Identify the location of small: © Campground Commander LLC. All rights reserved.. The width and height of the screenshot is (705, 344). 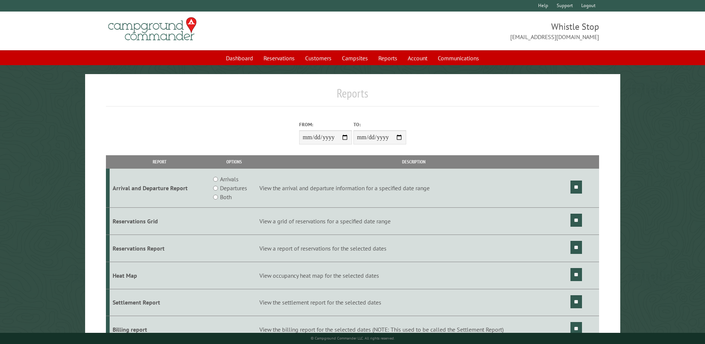
(353, 338).